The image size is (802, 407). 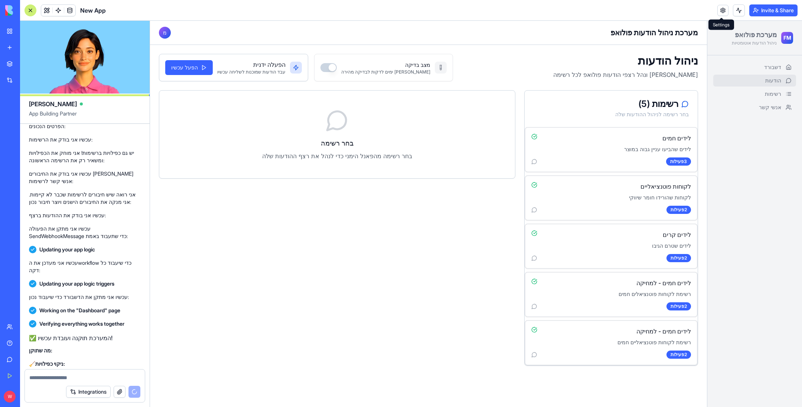 What do you see at coordinates (85, 117) in the screenshot?
I see `span: App Building Partner` at bounding box center [85, 117].